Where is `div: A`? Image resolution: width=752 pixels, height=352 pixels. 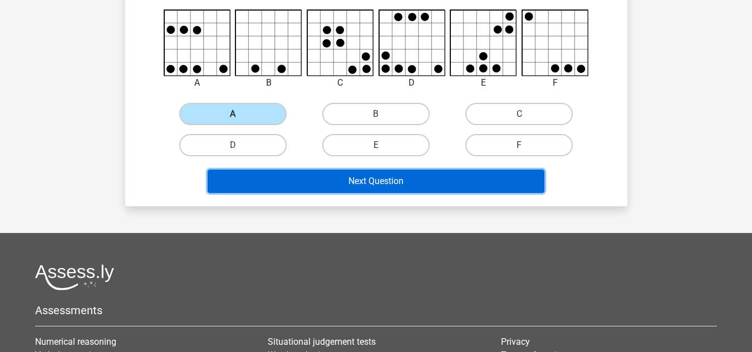
div: A is located at coordinates (197, 83).